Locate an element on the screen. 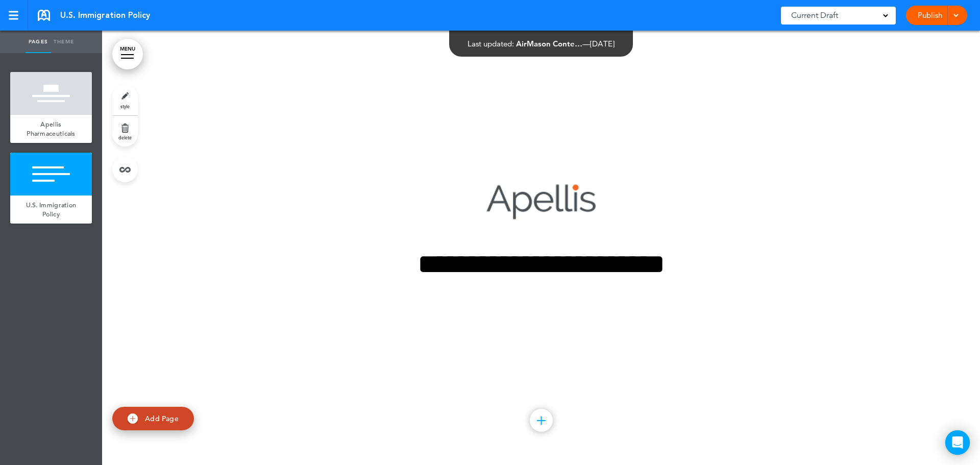  a: U.S. Immigration Policy is located at coordinates (51, 209).